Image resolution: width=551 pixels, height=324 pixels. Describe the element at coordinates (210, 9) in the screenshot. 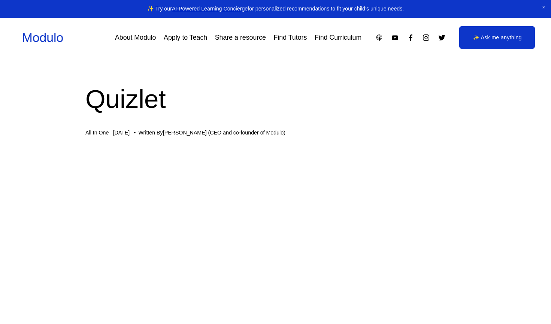

I see `a: AI-Powered Learning Concierge` at that location.